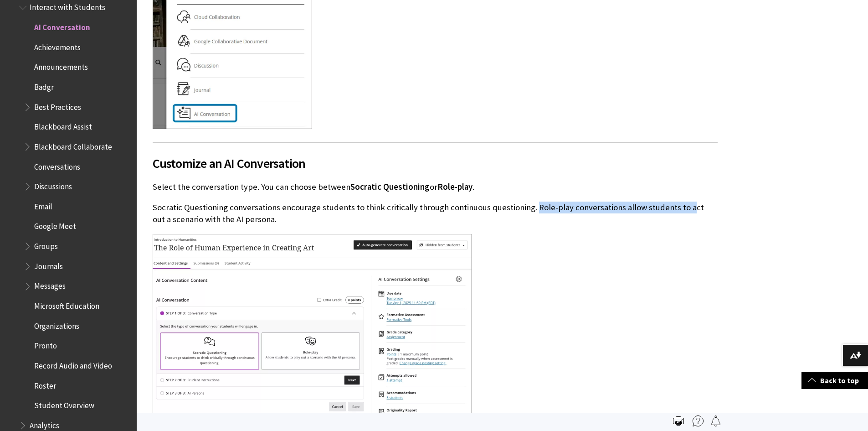 The image size is (868, 431). What do you see at coordinates (312, 325) in the screenshot?
I see `img: Step 1 of creating an AI Conversation, choosing between Socratic Questioning and Role-play` at bounding box center [312, 325].